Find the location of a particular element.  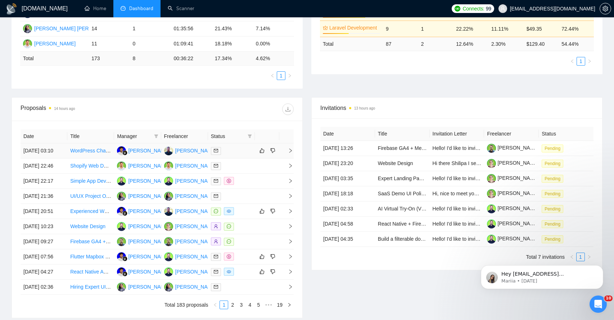

li: 1 is located at coordinates (581, 61).